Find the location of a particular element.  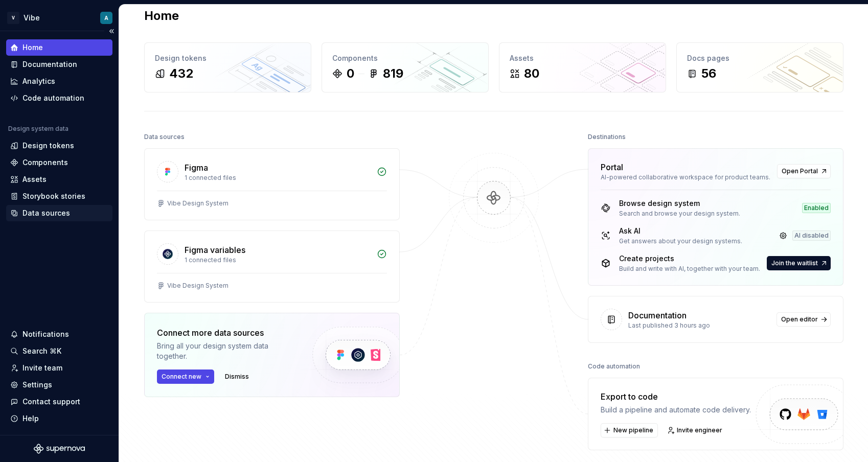

div: Vibe is located at coordinates (32, 18).